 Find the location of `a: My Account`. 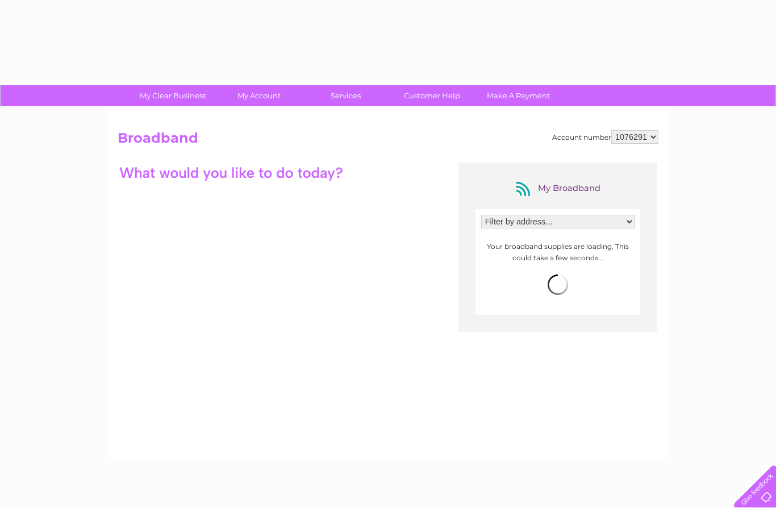

a: My Account is located at coordinates (259, 95).